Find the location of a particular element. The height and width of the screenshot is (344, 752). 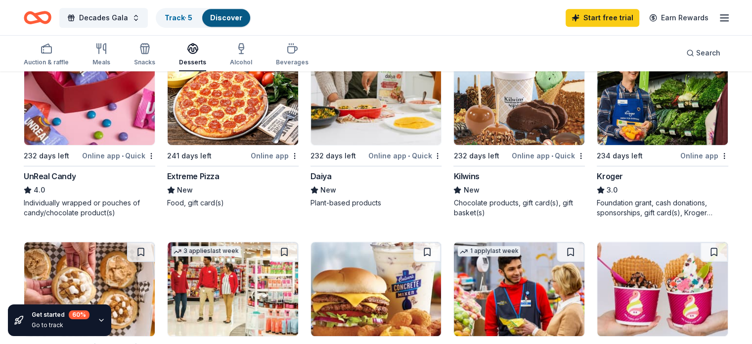

div: Alcohol is located at coordinates (241, 62).